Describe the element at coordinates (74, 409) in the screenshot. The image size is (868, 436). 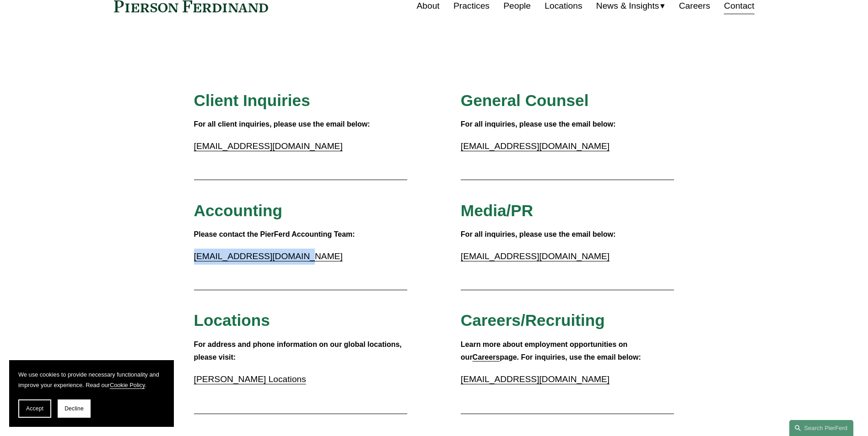
I see `span: Decline` at that location.